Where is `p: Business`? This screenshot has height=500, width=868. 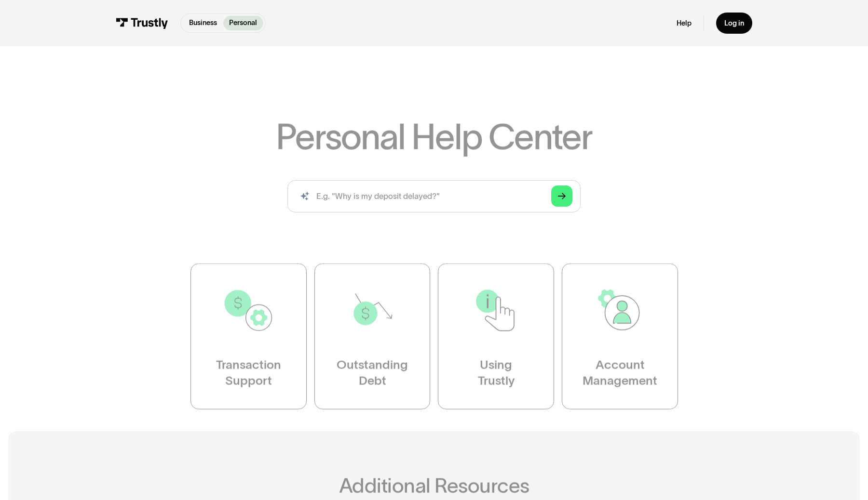 p: Business is located at coordinates (203, 23).